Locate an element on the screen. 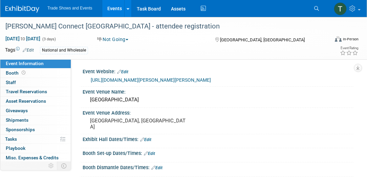 The height and width of the screenshot is (179, 367). a: Sponsorships is located at coordinates (36, 129).